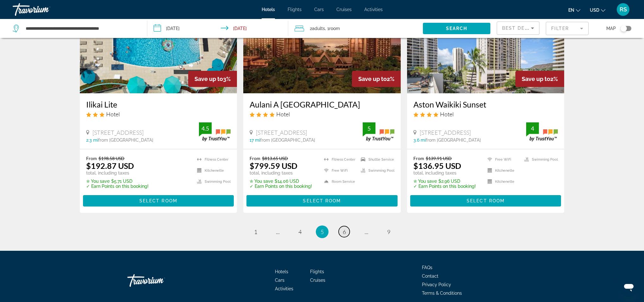  Describe the element at coordinates (213, 78) in the screenshot. I see `div: 3%` at that location.